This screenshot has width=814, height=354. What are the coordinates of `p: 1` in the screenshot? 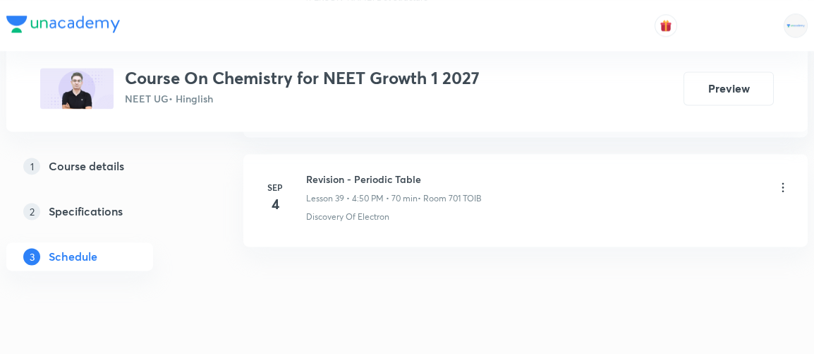 It's located at (32, 166).